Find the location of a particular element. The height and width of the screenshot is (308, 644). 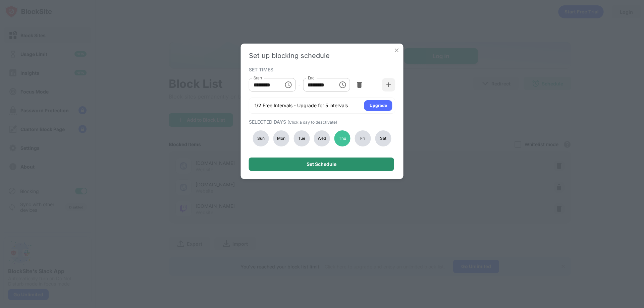

div: Sat is located at coordinates (383, 138).